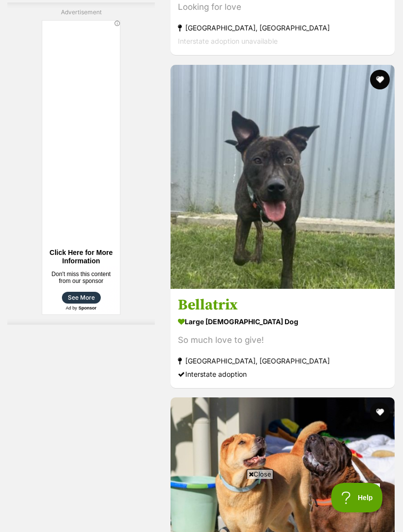  What do you see at coordinates (30, 288) in the screenshot?
I see `span: Ad by` at bounding box center [30, 288].